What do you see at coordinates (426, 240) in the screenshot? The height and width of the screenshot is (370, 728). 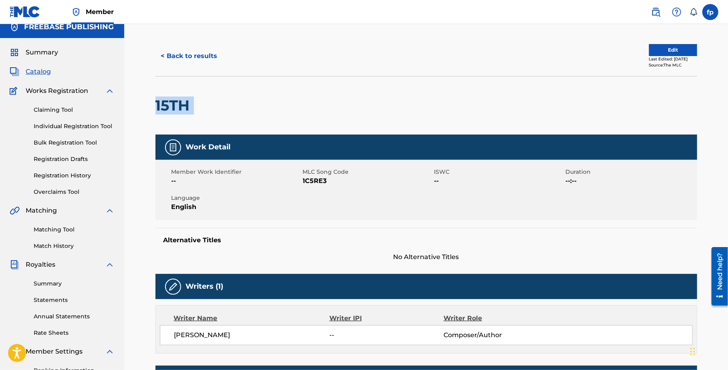 I see `h5: Alternative Titles` at bounding box center [426, 240].